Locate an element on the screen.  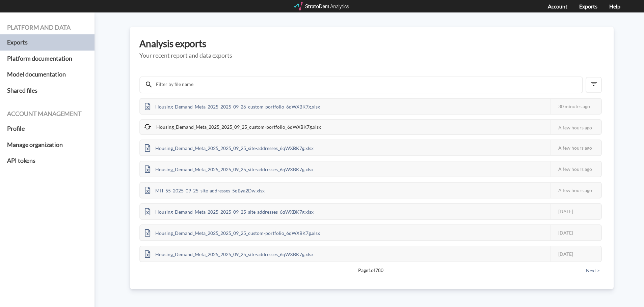
h4: Platform and data is located at coordinates (47, 27).